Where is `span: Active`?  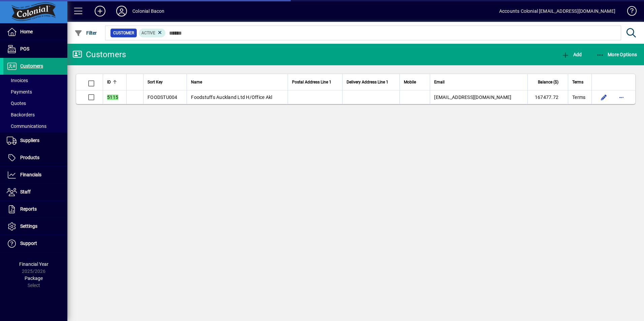
span: Active is located at coordinates (148, 33).